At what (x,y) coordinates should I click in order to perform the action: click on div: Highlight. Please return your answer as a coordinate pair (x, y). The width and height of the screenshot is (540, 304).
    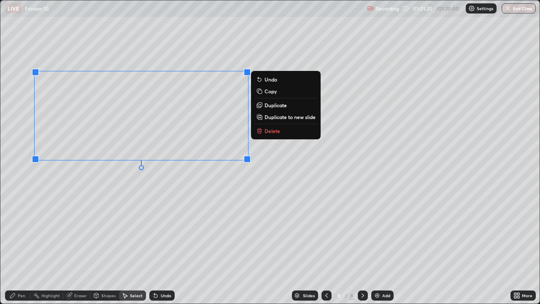
    Looking at the image, I should click on (51, 295).